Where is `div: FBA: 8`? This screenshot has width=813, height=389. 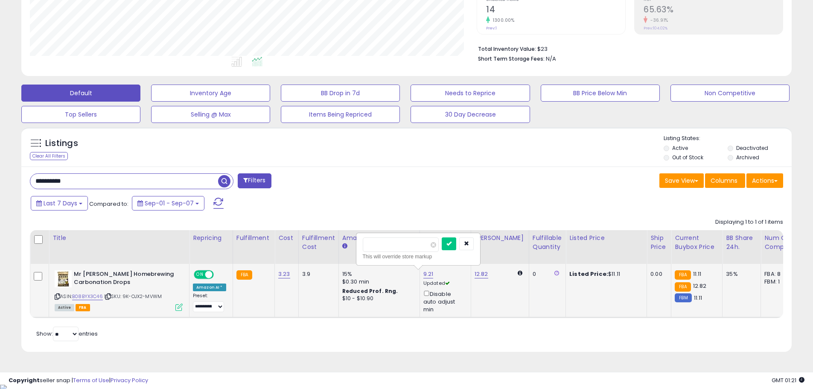
div: FBA: 8 is located at coordinates (779, 274).